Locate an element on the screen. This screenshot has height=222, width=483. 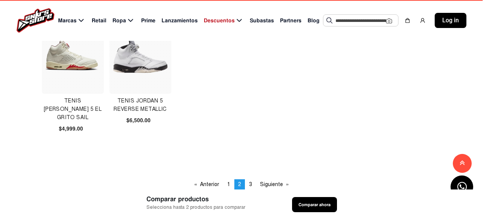
span: Prime is located at coordinates (148, 20).